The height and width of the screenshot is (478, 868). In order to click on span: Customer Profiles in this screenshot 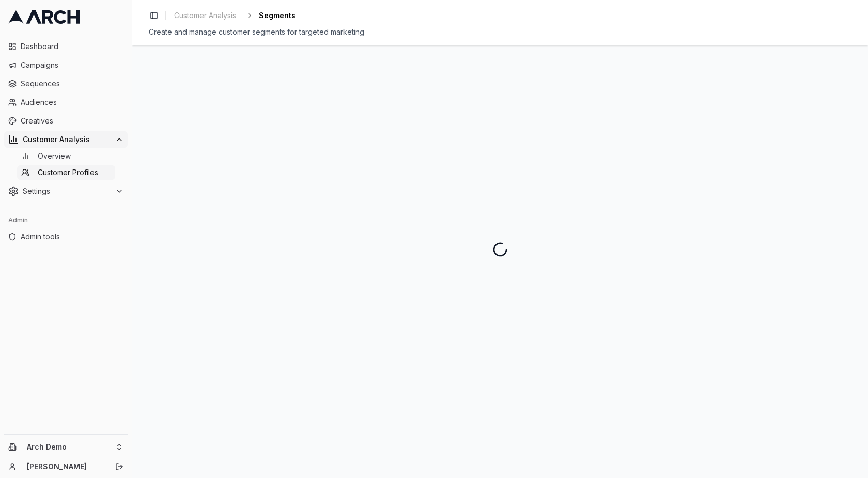, I will do `click(67, 172)`.